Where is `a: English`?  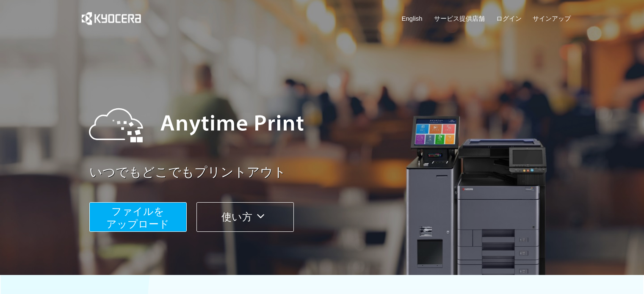
a: English is located at coordinates (412, 18).